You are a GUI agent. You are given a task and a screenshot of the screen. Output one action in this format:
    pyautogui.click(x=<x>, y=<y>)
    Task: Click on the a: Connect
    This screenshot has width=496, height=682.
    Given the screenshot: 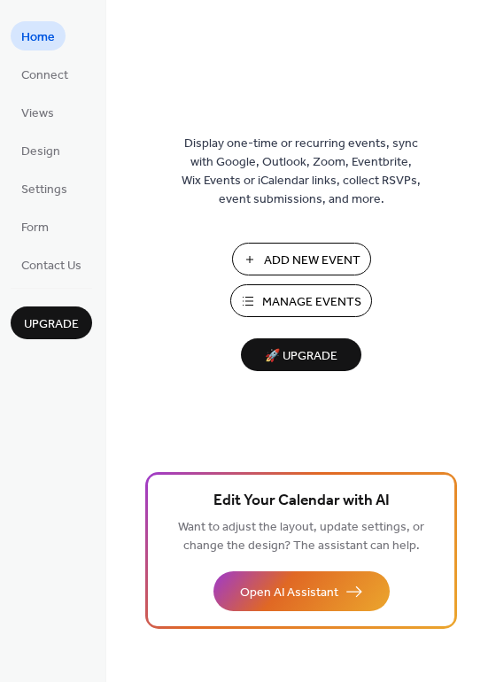 What is the action you would take?
    pyautogui.click(x=44, y=74)
    